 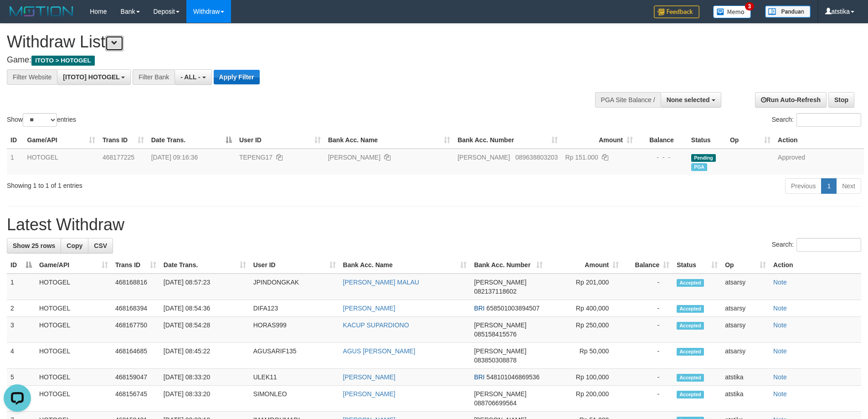 I want to click on a: Show 25 rows, so click(x=34, y=245).